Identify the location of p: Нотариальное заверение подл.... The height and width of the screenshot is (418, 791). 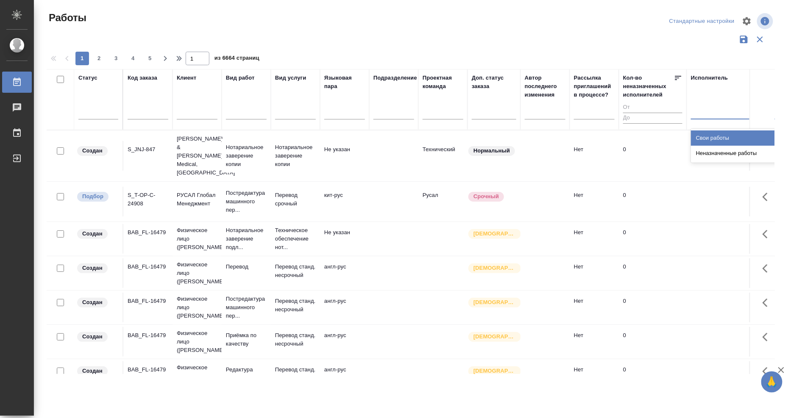
(246, 239).